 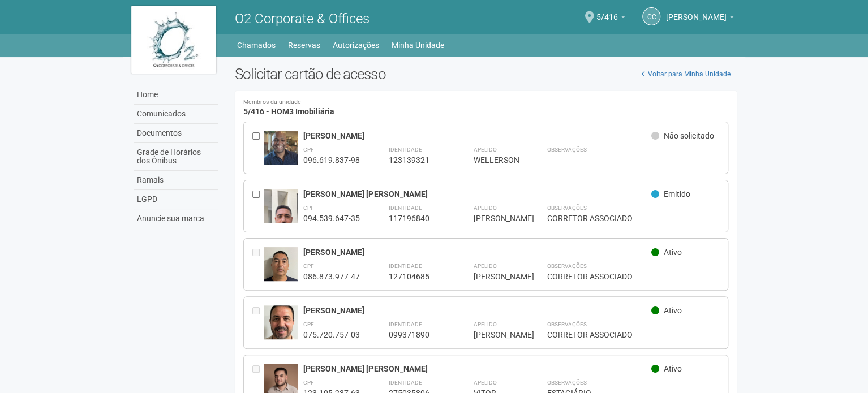 I want to click on div: WELLERSON, so click(x=496, y=160).